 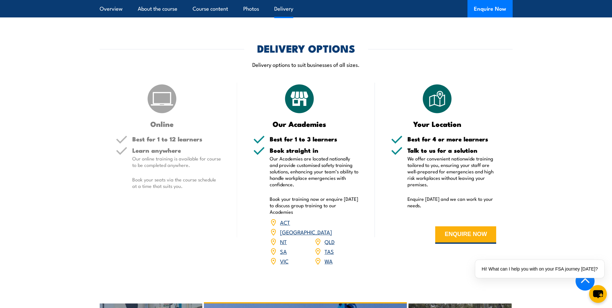 What do you see at coordinates (314, 139) in the screenshot?
I see `h5: Best for 1 to 3 learners` at bounding box center [314, 139].